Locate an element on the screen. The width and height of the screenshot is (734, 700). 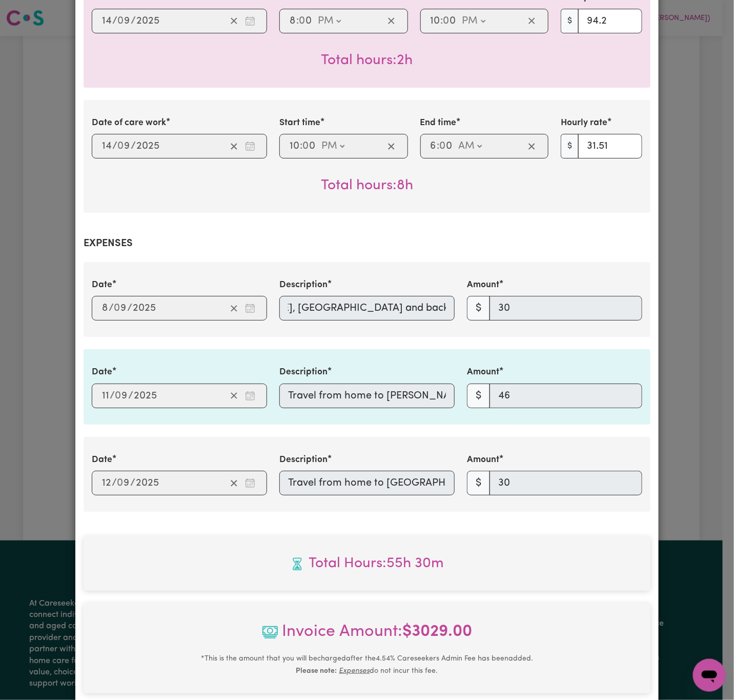
h2: Expenses is located at coordinates (367, 243).